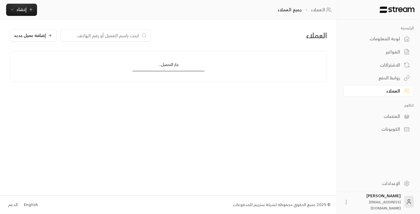  What do you see at coordinates (375, 78) in the screenshot?
I see `div: روابط الدفع` at bounding box center [375, 78].